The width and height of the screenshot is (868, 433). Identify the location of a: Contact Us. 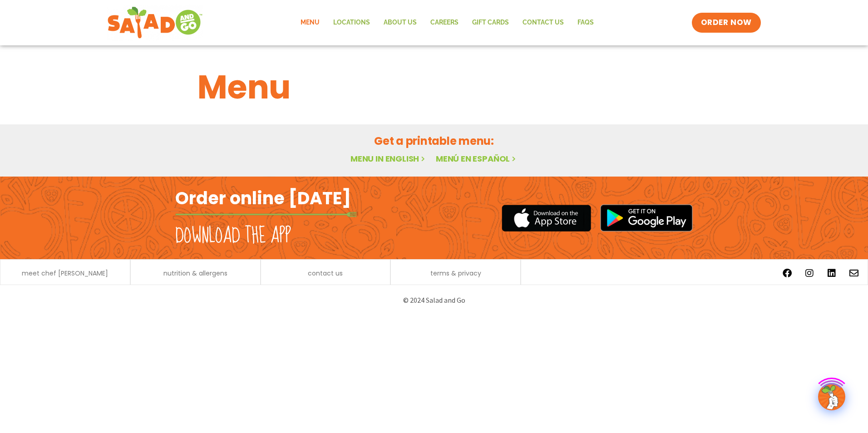
(543, 23).